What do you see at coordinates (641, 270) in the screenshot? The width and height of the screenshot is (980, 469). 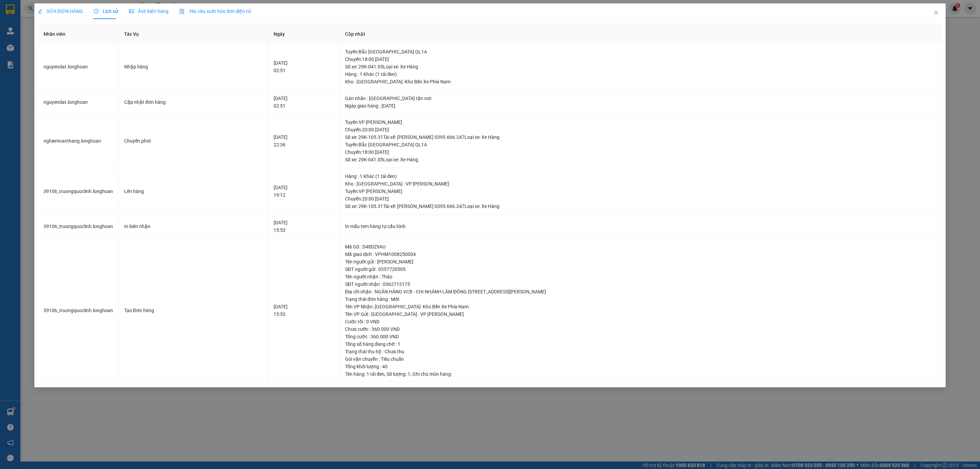 I see `div: SĐT người gửi : 0357720505` at bounding box center [641, 270].